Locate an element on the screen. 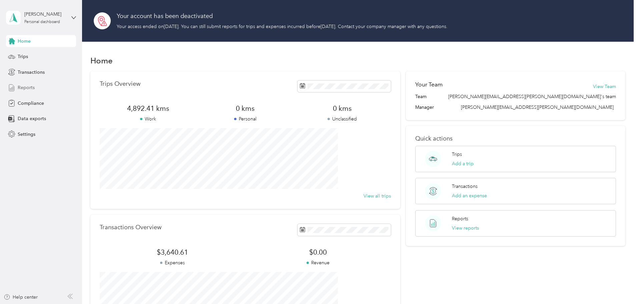 The image size is (637, 304). span: Manager is located at coordinates (425, 107).